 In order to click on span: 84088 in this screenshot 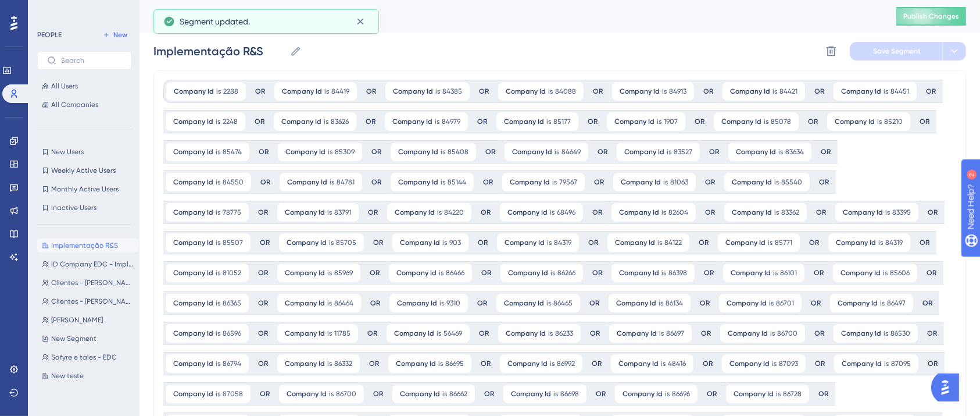, I will do `click(566, 91)`.